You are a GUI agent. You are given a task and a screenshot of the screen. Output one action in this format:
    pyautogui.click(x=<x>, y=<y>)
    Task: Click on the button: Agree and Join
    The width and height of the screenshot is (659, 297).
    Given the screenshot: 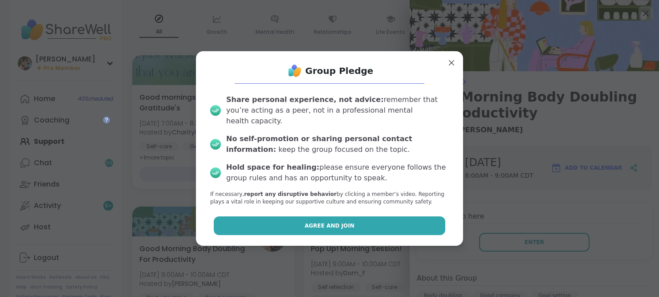 What is the action you would take?
    pyautogui.click(x=330, y=226)
    